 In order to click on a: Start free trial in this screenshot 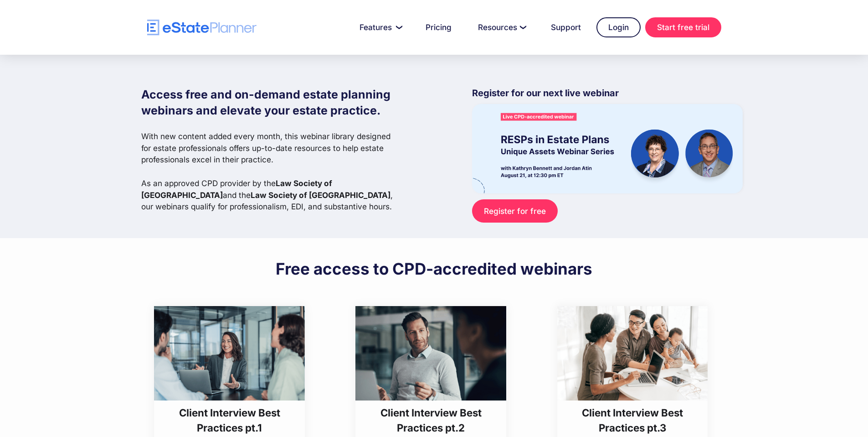, I will do `click(683, 27)`.